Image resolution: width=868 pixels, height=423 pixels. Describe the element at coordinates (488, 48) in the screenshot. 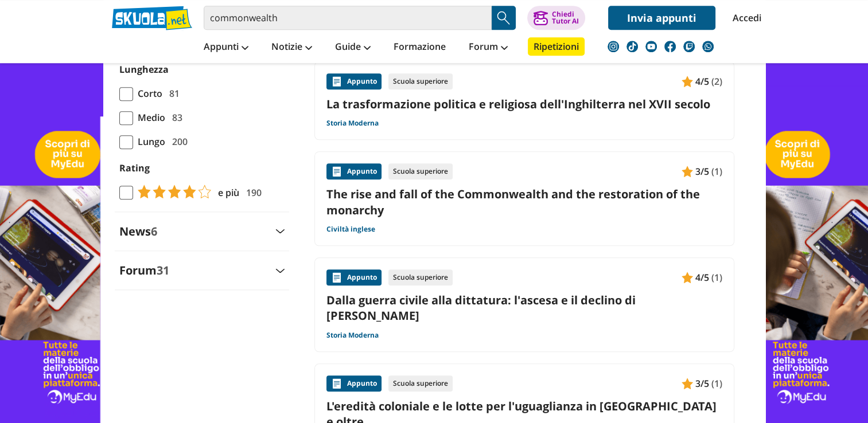

I see `a: Forum` at that location.